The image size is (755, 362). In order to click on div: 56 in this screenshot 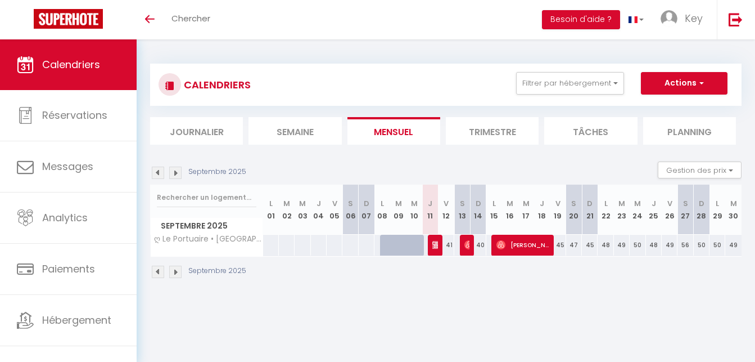, I will do `click(685, 245)`.